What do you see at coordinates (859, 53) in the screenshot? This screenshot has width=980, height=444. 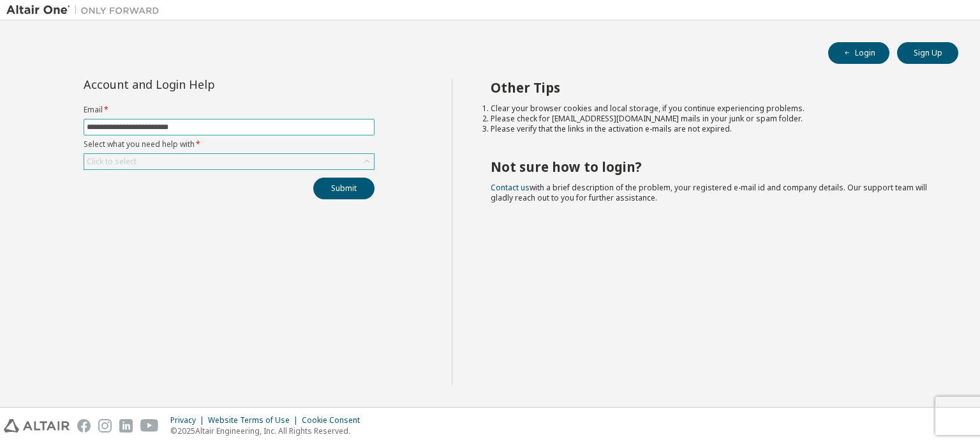 I see `button: Login` at bounding box center [859, 53].